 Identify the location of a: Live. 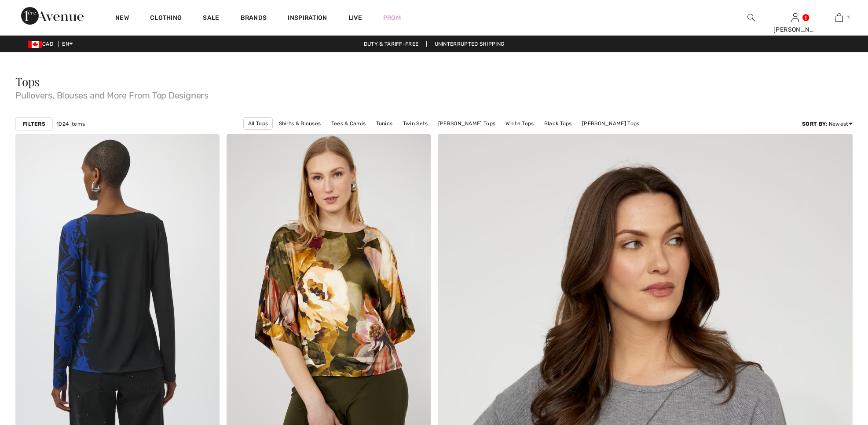
(355, 18).